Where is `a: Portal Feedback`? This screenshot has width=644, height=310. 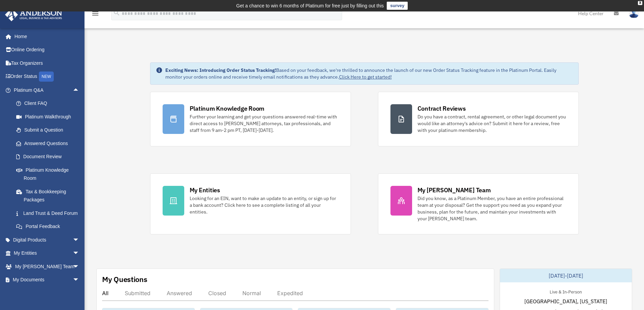
a: Portal Feedback is located at coordinates (49, 227).